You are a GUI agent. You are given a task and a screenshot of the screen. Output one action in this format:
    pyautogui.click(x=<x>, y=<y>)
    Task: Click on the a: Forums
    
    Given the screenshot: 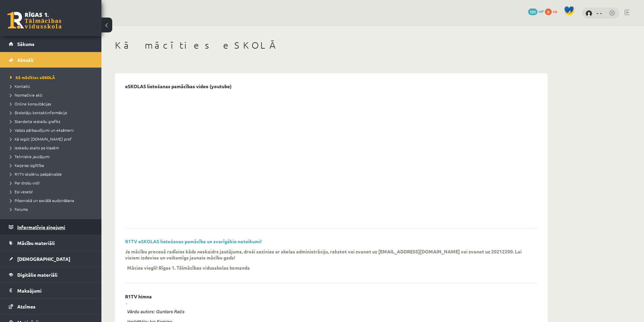 What is the action you would take?
    pyautogui.click(x=52, y=209)
    